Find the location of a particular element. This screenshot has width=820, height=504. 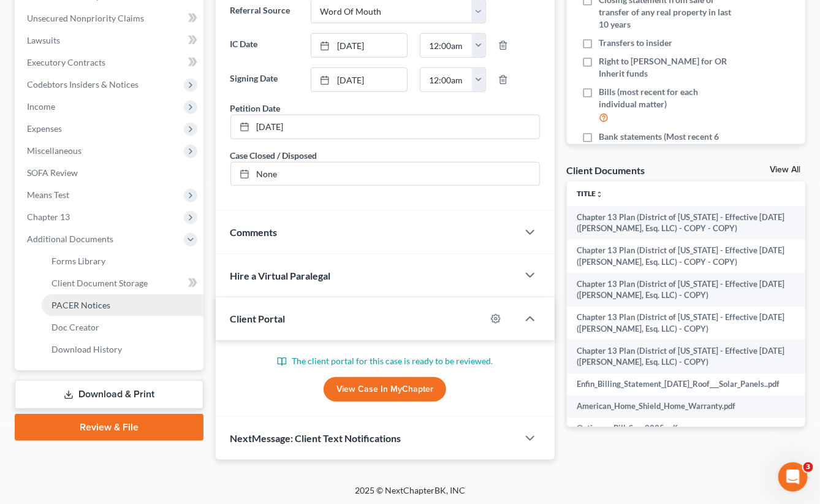

span: Hire a Virtual Paralegal is located at coordinates (281, 275).